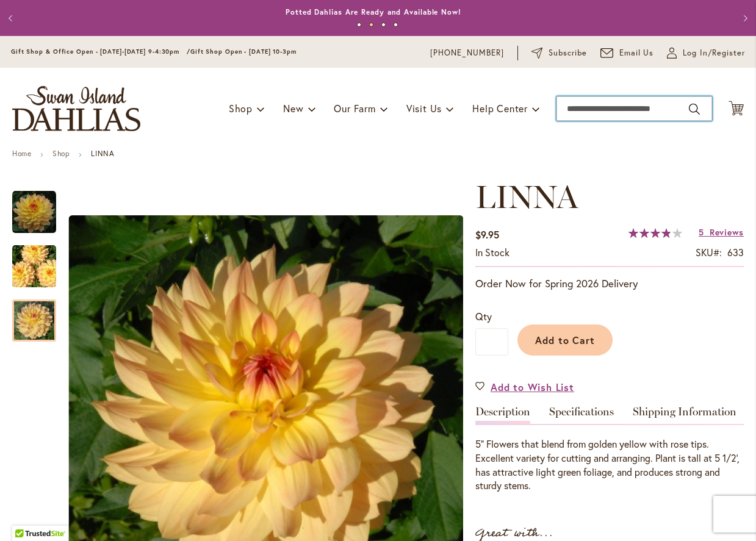 The height and width of the screenshot is (541, 756). Describe the element at coordinates (240, 108) in the screenshot. I see `span: Shop` at that location.